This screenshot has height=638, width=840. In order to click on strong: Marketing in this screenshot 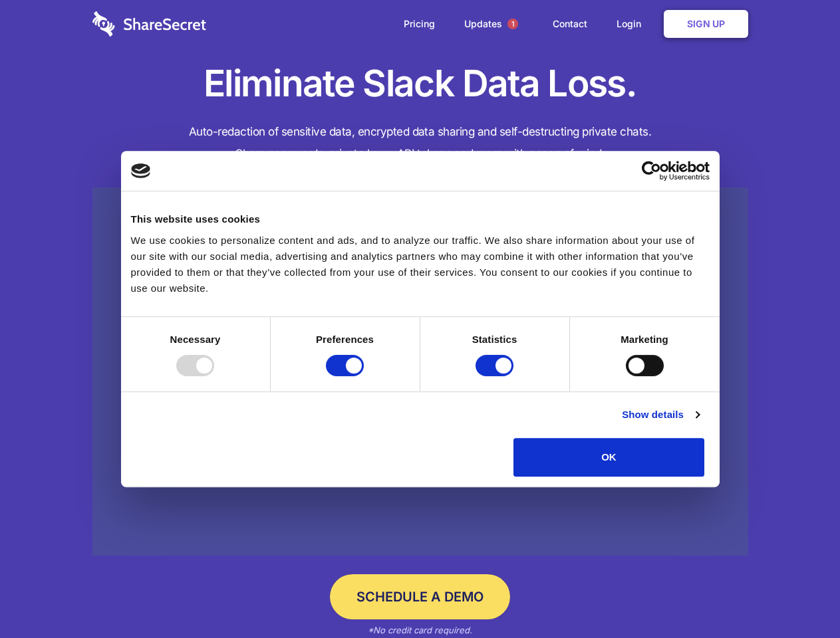, I will do `click(644, 339)`.